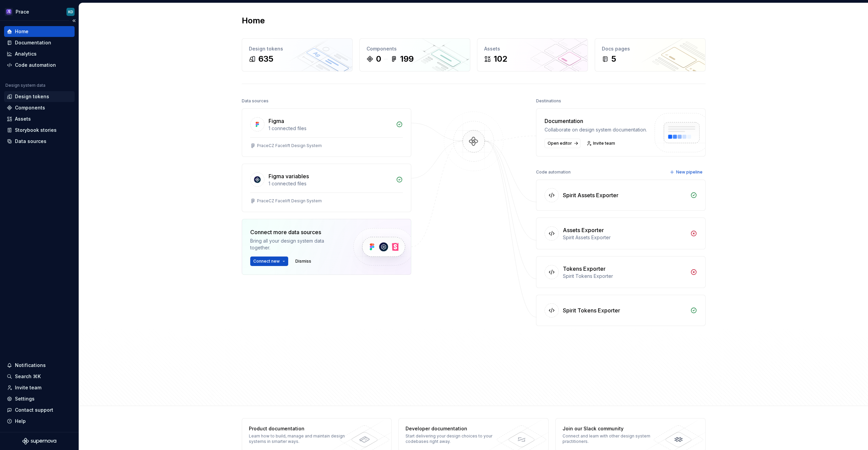  What do you see at coordinates (296, 244) in the screenshot?
I see `div: Bring all your design system data together.` at bounding box center [296, 244].